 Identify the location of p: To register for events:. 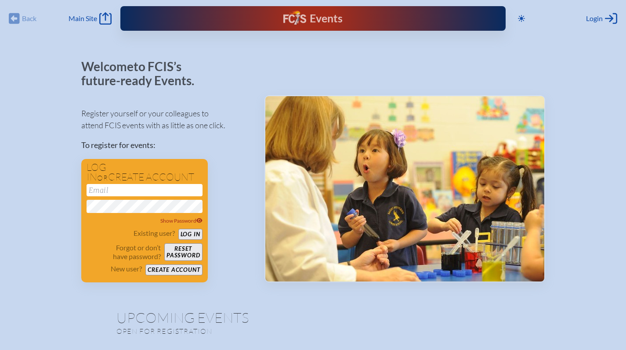
(166, 145).